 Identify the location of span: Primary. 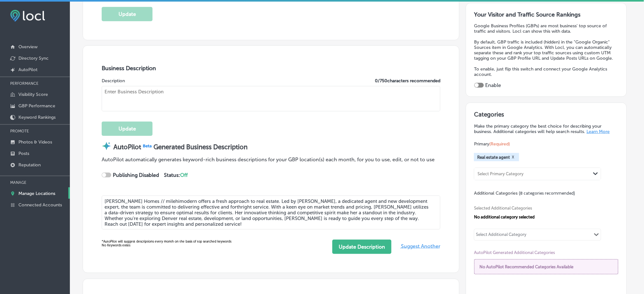
(492, 144).